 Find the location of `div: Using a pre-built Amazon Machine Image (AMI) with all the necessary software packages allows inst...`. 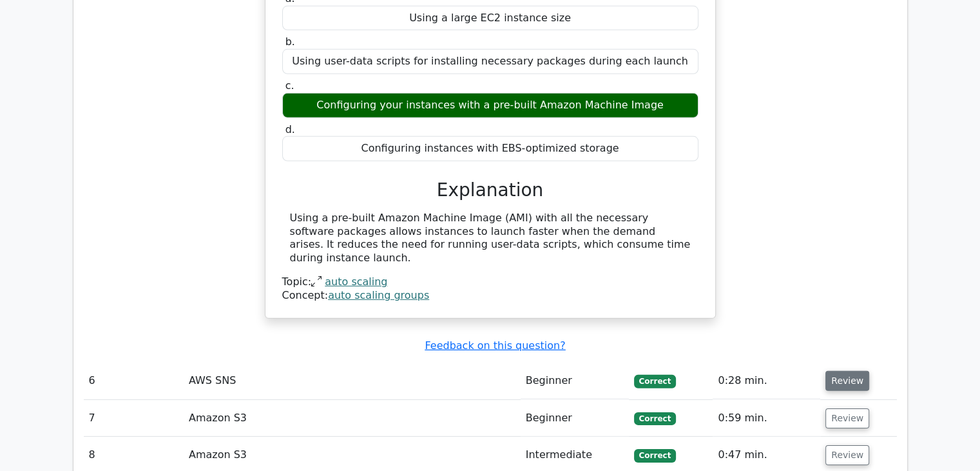

div: Using a pre-built Amazon Machine Image (AMI) with all the necessary software packages allows inst... is located at coordinates (490, 238).